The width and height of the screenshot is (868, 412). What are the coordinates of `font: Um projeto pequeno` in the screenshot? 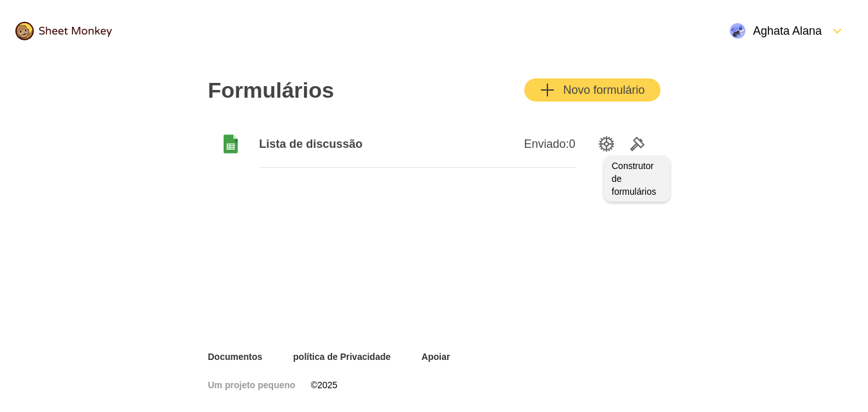 It's located at (252, 385).